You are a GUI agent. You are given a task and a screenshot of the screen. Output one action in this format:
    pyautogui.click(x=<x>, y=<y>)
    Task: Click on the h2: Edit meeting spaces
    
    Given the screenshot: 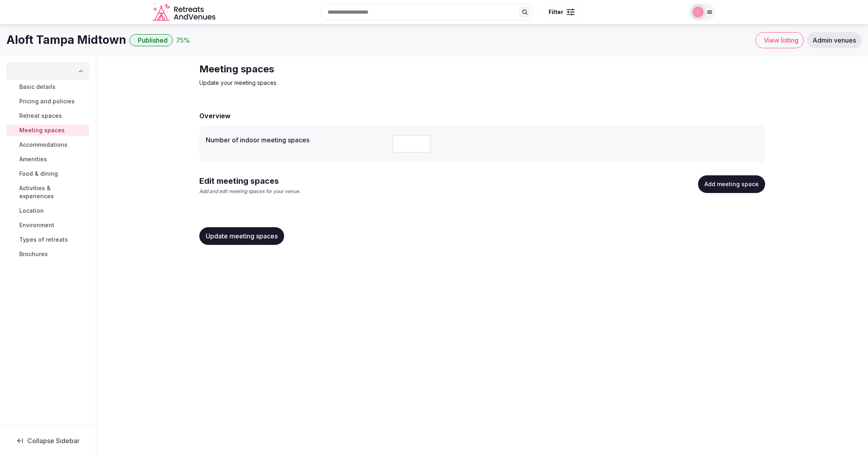 What is the action you would take?
    pyautogui.click(x=249, y=181)
    